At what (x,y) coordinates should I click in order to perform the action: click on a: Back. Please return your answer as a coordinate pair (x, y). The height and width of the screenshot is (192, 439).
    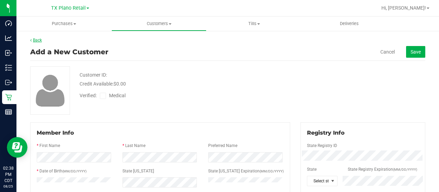
    Looking at the image, I should click on (36, 40).